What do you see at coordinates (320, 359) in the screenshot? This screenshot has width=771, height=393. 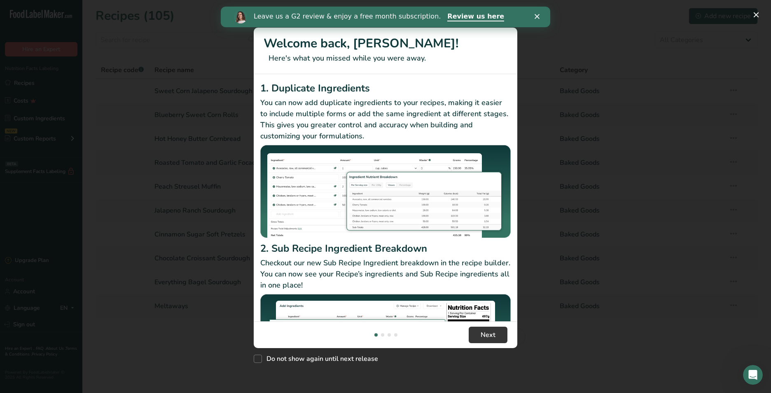 I see `span: Do not show again until next release` at bounding box center [320, 359].